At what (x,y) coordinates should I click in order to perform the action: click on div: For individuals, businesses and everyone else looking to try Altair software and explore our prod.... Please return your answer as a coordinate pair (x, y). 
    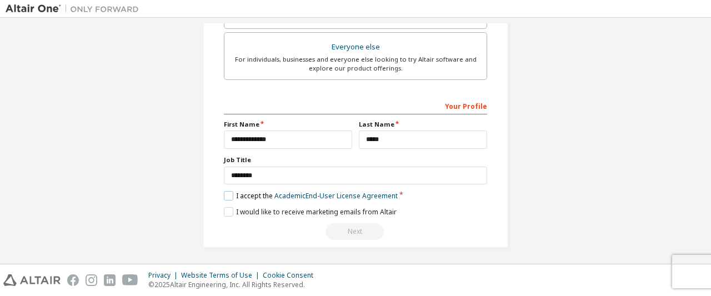
    Looking at the image, I should click on (356, 64).